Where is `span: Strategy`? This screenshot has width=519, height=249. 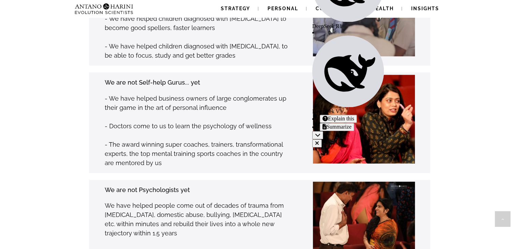
span: Strategy is located at coordinates (235, 9).